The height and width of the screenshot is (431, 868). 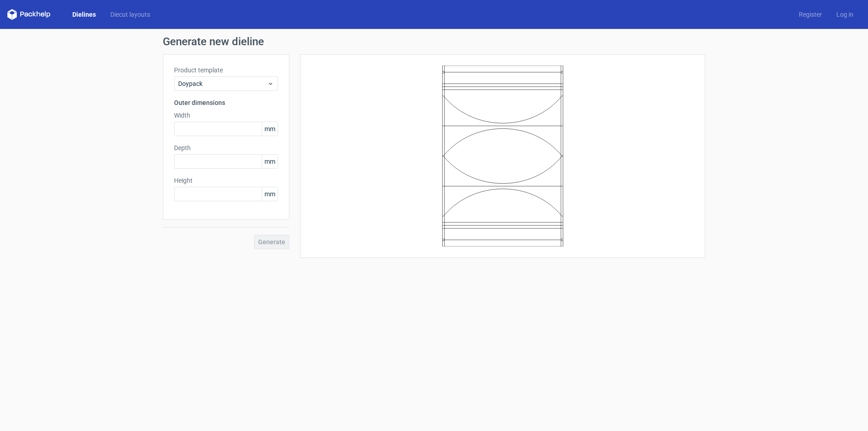 I want to click on h1: Generate new dieline, so click(x=434, y=42).